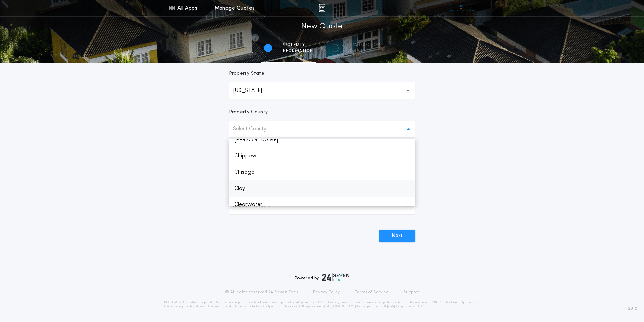  Describe the element at coordinates (322, 277) in the screenshot. I see `div: Powered by` at that location.